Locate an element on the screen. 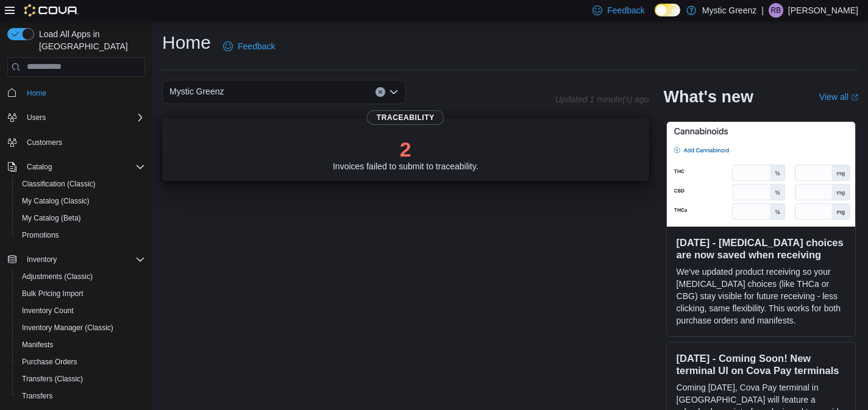 This screenshot has height=410, width=868. a: Home is located at coordinates (36, 93).